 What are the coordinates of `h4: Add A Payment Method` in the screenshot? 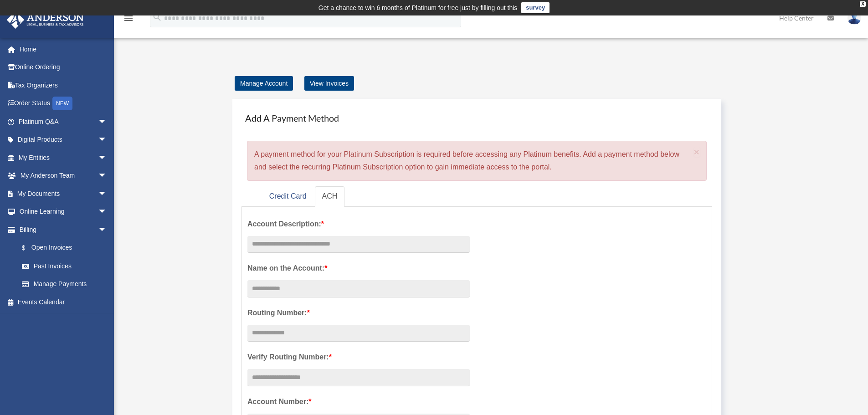 It's located at (476, 118).